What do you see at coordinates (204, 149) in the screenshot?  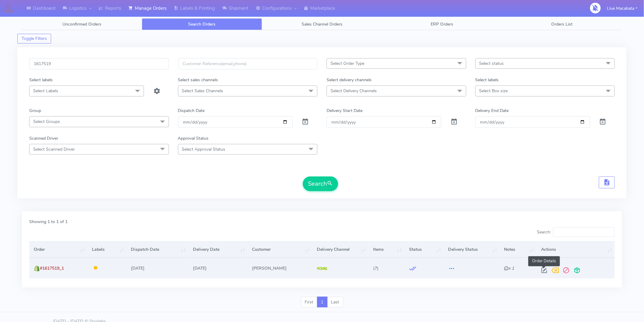 I see `span: Select Approval Status` at bounding box center [204, 149].